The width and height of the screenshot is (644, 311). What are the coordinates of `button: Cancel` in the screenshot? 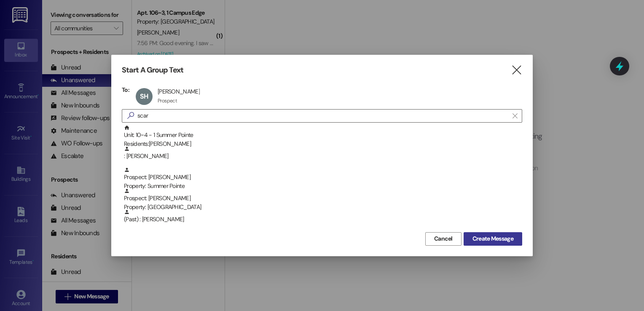 It's located at (443, 239).